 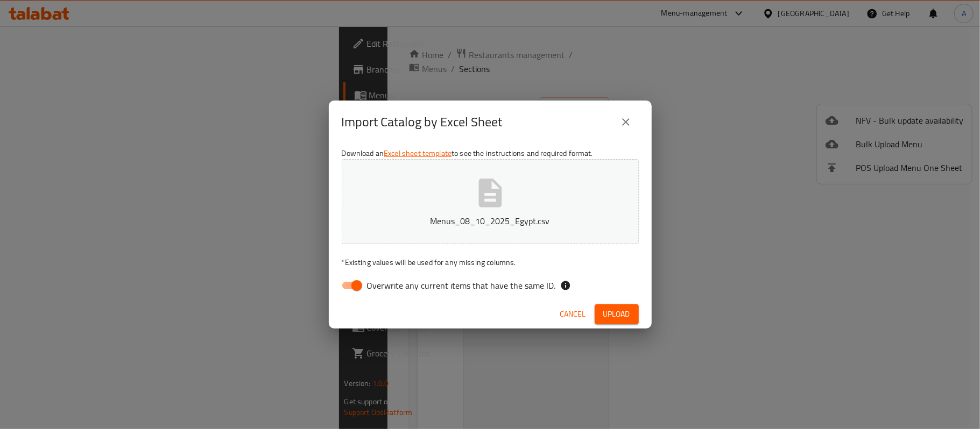 What do you see at coordinates (422, 122) in the screenshot?
I see `h2: Import Catalog by Excel Sheet` at bounding box center [422, 122].